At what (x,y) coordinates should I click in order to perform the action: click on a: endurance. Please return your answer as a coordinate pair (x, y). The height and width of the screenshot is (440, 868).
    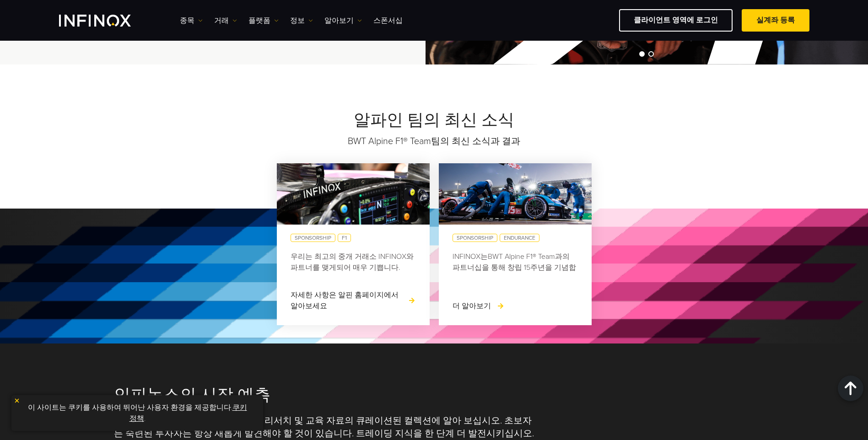
    Looking at the image, I should click on (519, 238).